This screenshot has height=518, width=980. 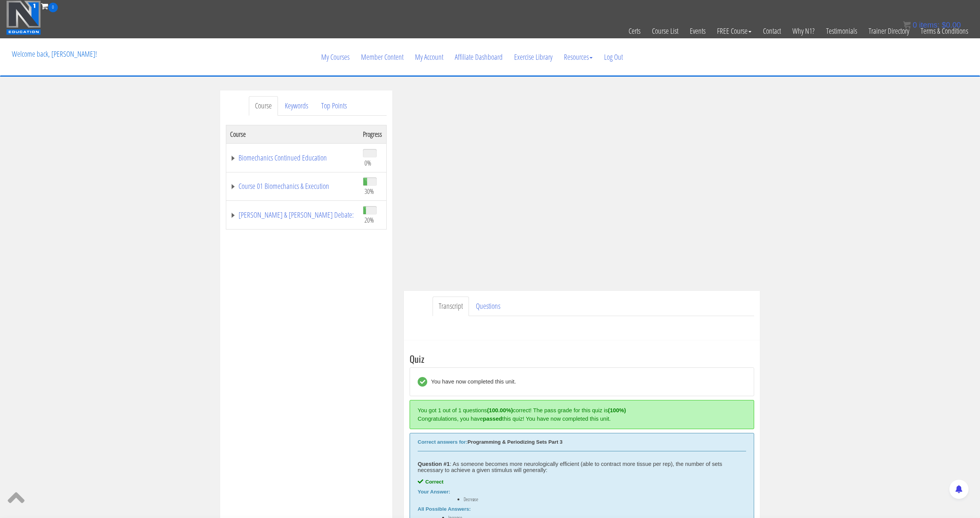 What do you see at coordinates (368, 163) in the screenshot?
I see `span: 0%` at bounding box center [368, 163].